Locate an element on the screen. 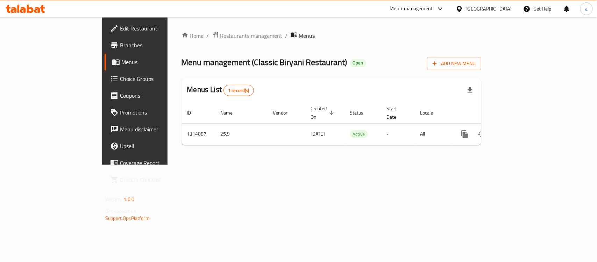 The height and width of the screenshot is (262, 597). button: more is located at coordinates (465, 134).